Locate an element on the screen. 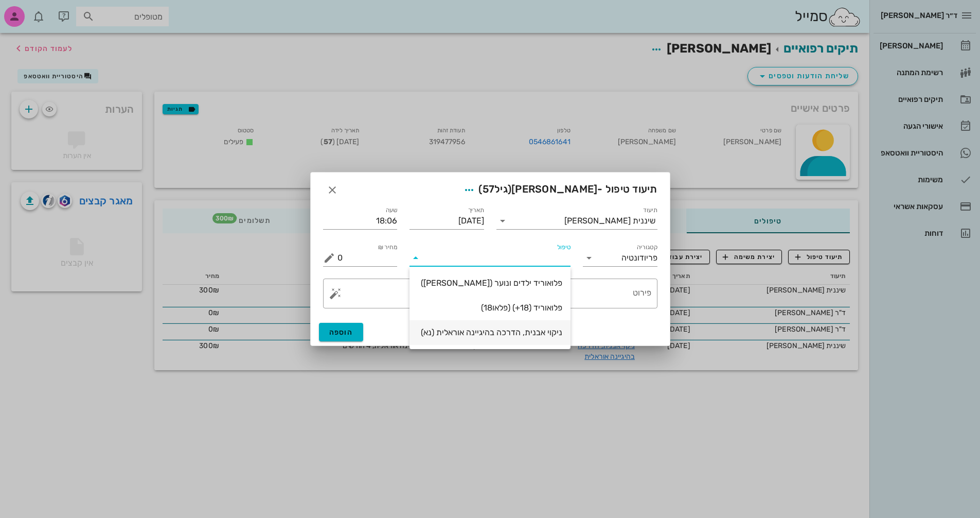 This screenshot has width=980, height=518. label: תיעוד is located at coordinates (650, 210).